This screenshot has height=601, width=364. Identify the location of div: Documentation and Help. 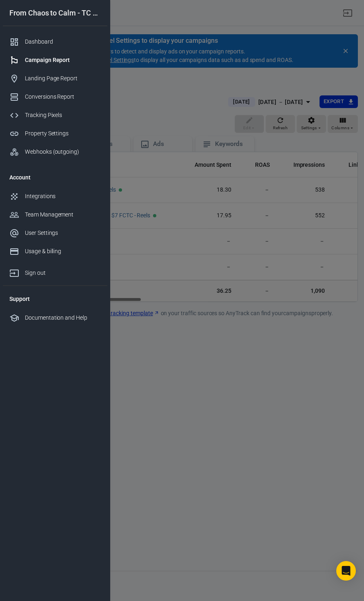
(63, 318).